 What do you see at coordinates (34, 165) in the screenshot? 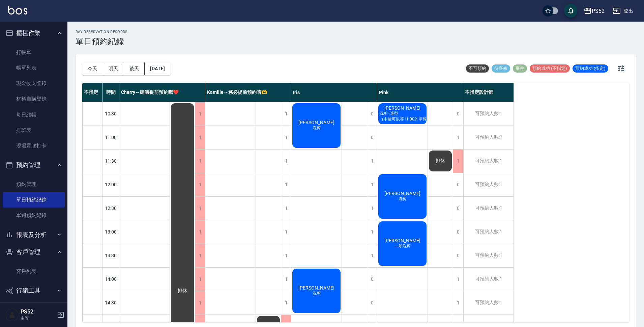
I see `button: 預約管理` at bounding box center [34, 165].